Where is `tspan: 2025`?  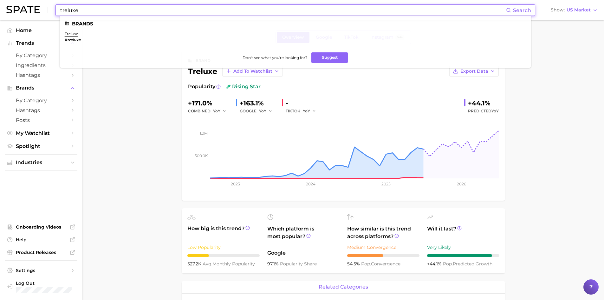 tspan: 2025 is located at coordinates (386, 184).